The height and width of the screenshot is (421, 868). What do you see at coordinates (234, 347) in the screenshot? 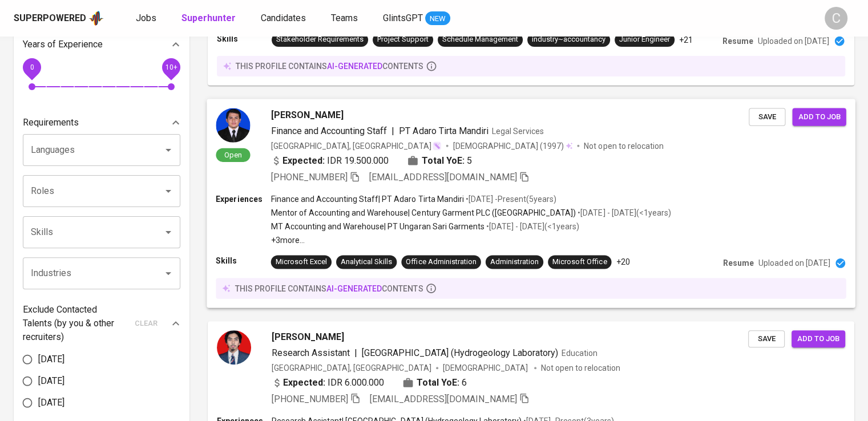
I see `img: 6bfa9e847b169e1d1497cdcb62e6069d.jpg` at bounding box center [234, 347].